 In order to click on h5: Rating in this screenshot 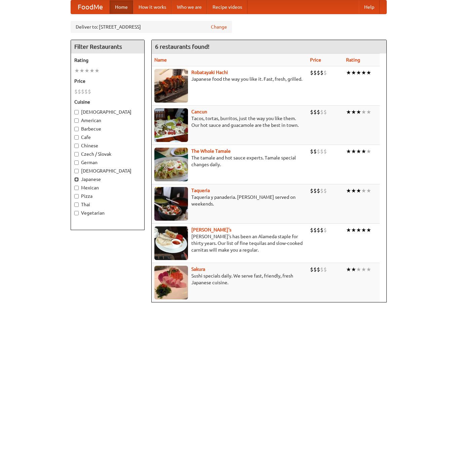, I will do `click(107, 60)`.